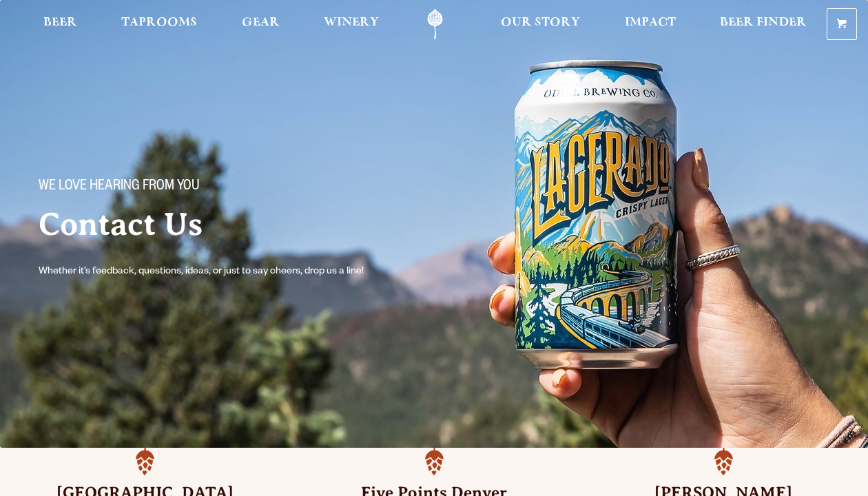  I want to click on span: Beer, so click(60, 22).